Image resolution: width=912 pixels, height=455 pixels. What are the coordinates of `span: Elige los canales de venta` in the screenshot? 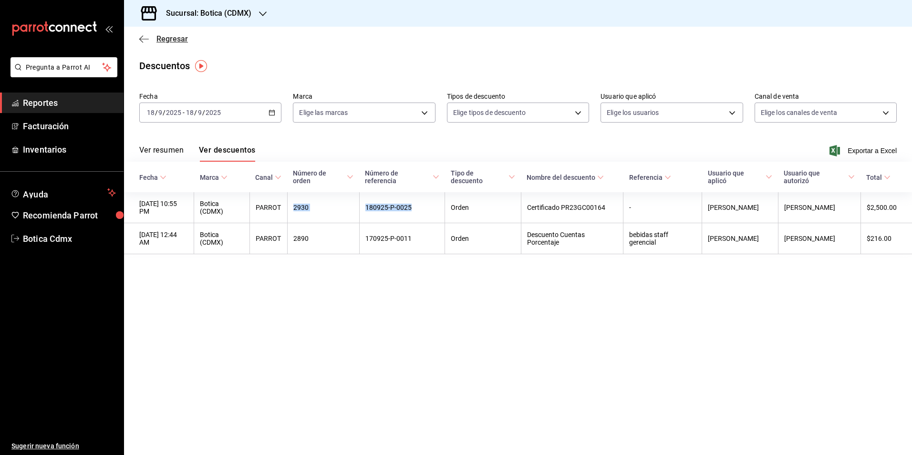 It's located at (799, 113).